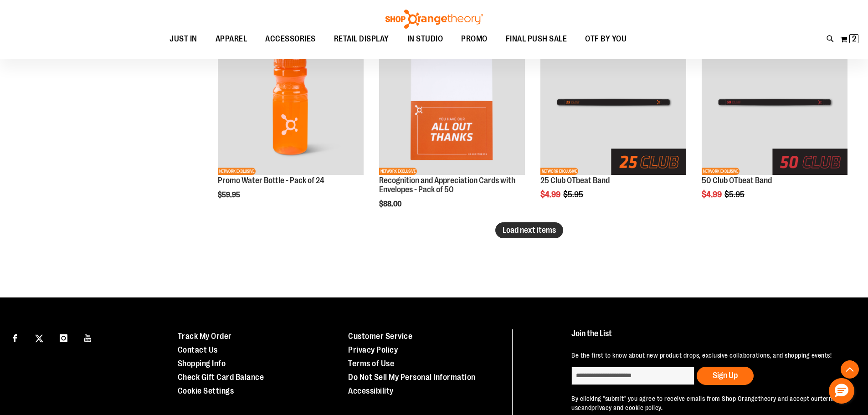 Image resolution: width=868 pixels, height=415 pixels. Describe the element at coordinates (39, 337) in the screenshot. I see `a: Visit our X page` at that location.